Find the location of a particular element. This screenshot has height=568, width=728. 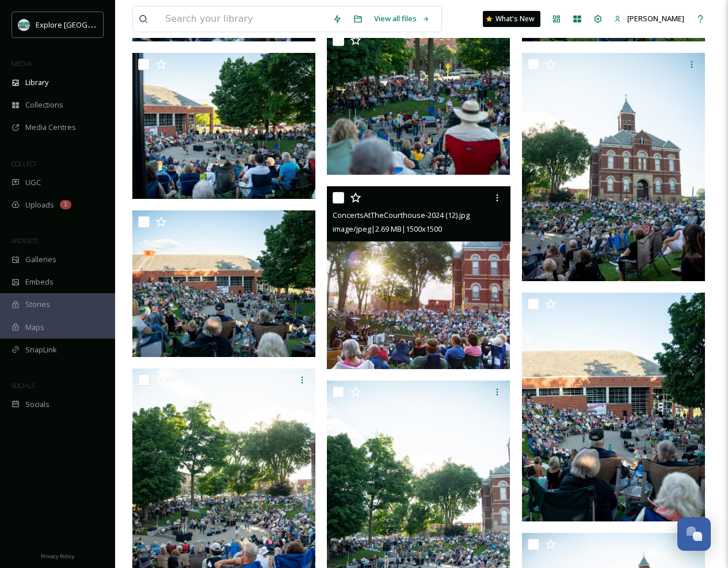

span: Socials is located at coordinates (37, 405).